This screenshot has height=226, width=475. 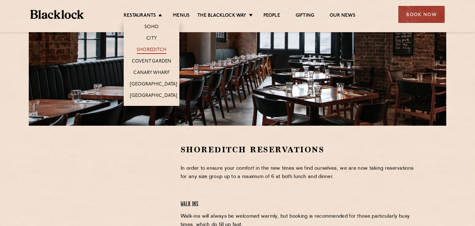 What do you see at coordinates (421, 14) in the screenshot?
I see `div: Book Now` at bounding box center [421, 14].